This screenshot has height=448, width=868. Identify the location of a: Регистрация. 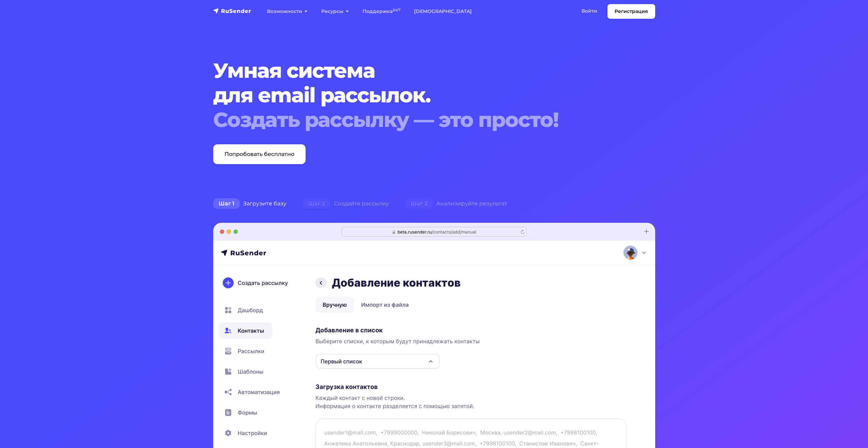
(631, 11).